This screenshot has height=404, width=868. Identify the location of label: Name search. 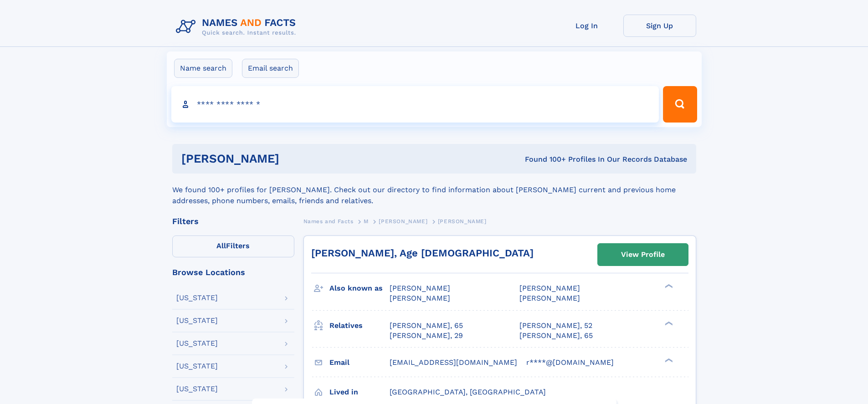
(203, 69).